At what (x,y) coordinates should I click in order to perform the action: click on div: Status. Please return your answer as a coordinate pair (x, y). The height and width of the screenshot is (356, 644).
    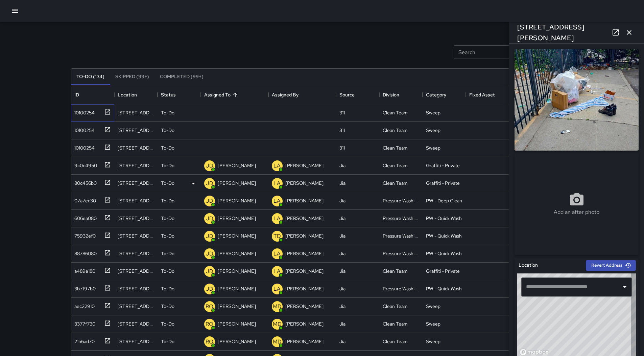
    Looking at the image, I should click on (179, 95).